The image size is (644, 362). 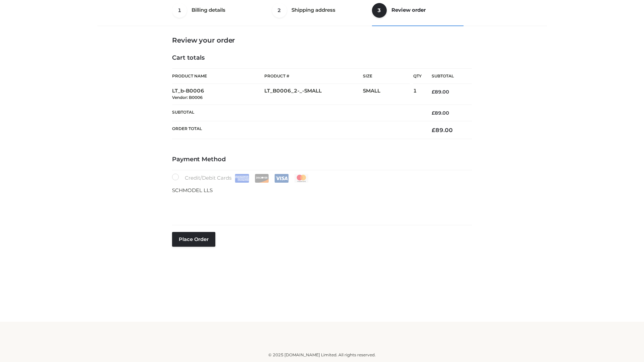 What do you see at coordinates (218, 76) in the screenshot?
I see `th: Product Name` at bounding box center [218, 76].